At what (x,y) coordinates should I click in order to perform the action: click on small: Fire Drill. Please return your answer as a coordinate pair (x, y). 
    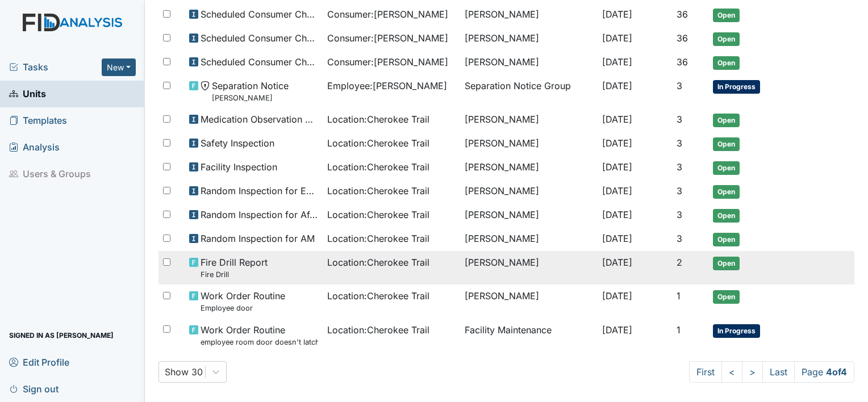
    Looking at the image, I should click on (234, 275).